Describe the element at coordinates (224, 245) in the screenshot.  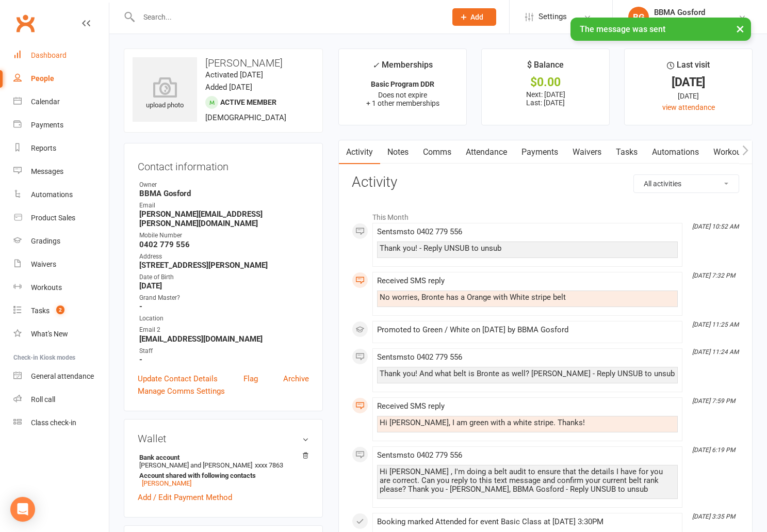
I see `strong: 0402 779 556` at that location.